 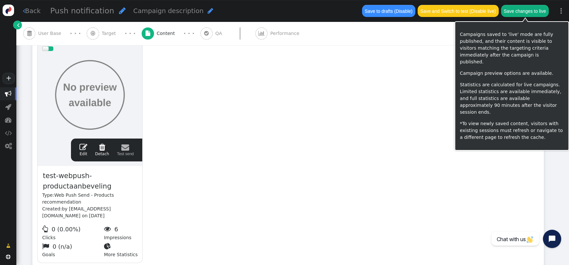 What do you see at coordinates (169, 11) in the screenshot?
I see `span: Campaign description` at bounding box center [169, 11].